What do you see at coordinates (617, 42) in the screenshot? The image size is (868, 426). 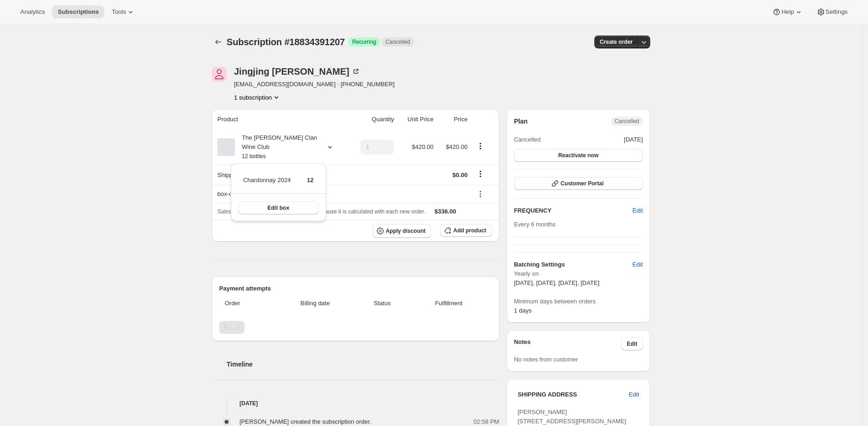 I see `span: Create order` at bounding box center [617, 42].